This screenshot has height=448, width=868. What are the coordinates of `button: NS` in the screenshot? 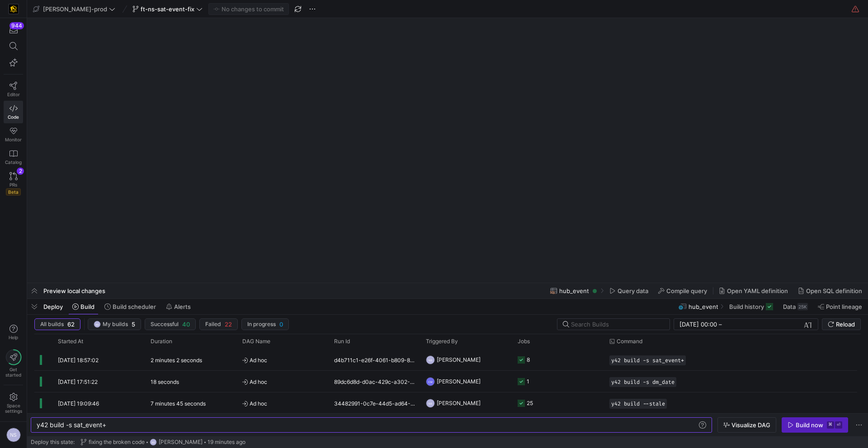 It's located at (13, 435).